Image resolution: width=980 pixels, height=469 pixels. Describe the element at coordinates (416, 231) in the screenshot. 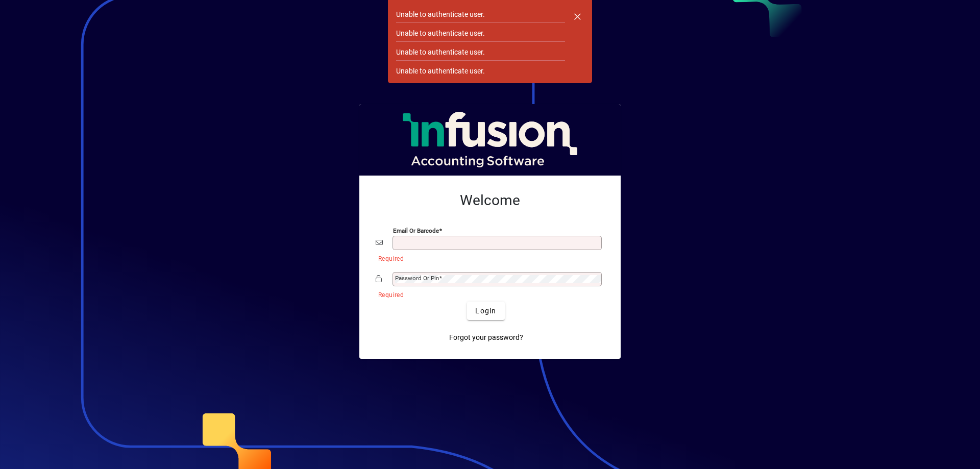

I see `mat-label: Email or Barcode` at that location.